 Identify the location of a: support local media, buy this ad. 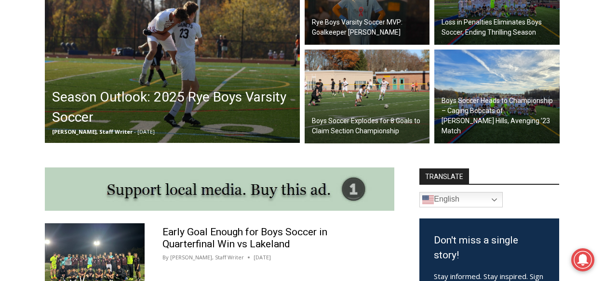
(219, 189).